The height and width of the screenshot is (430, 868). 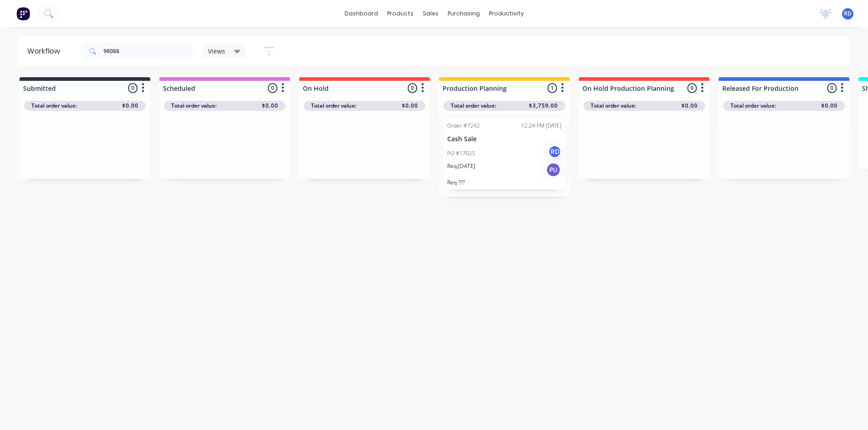 What do you see at coordinates (461, 154) in the screenshot?
I see `p: PO #17025` at bounding box center [461, 154].